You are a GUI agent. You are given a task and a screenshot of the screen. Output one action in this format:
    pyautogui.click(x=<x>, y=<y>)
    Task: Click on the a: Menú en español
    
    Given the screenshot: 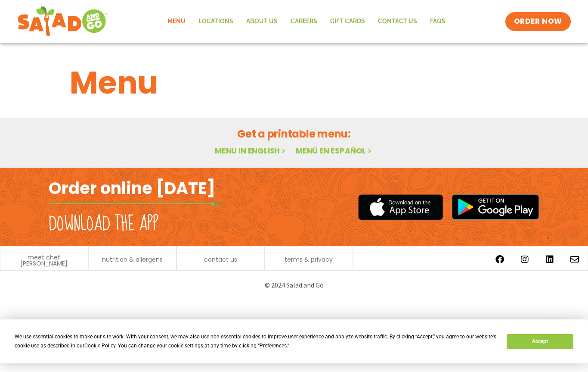 What is the action you would take?
    pyautogui.click(x=335, y=150)
    